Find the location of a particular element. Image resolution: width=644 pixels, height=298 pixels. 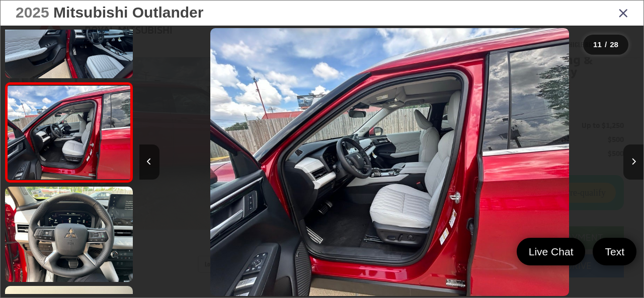

span: Text is located at coordinates (614, 252).